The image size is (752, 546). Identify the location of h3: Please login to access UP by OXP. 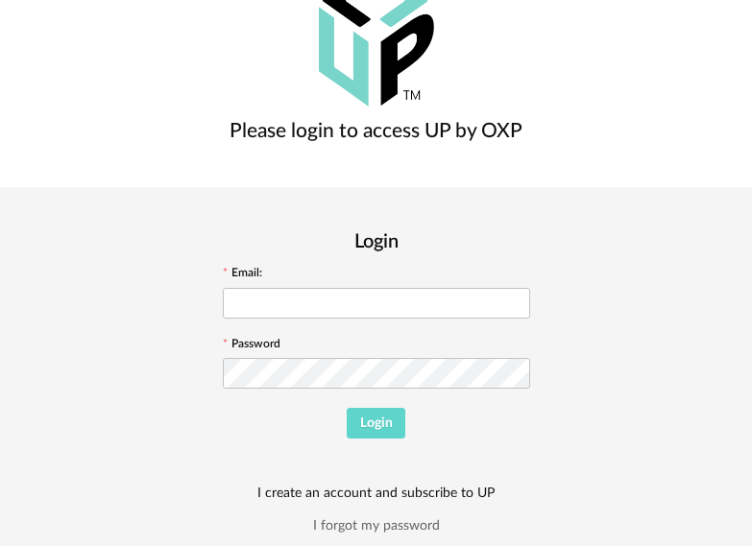
(375, 131).